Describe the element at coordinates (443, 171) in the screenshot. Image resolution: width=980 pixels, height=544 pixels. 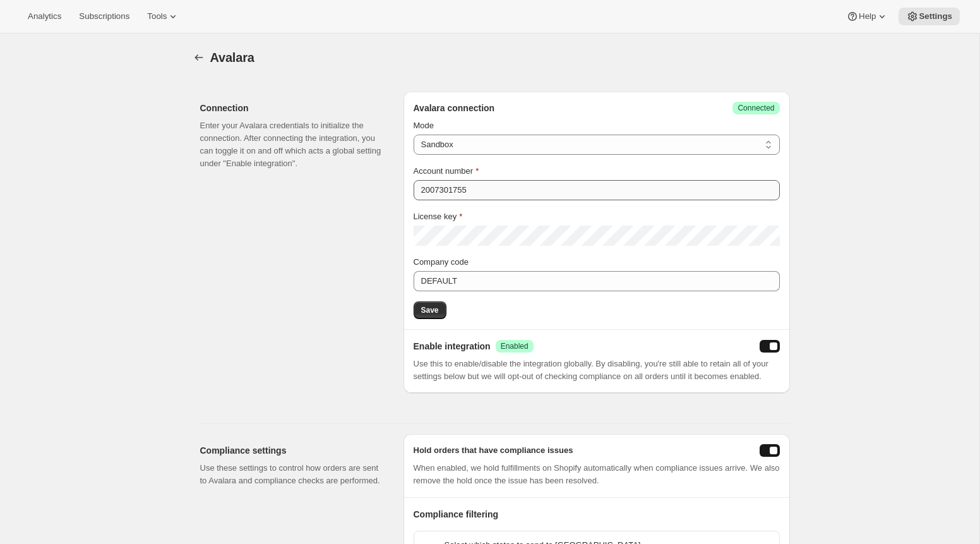
I see `span: Account number` at that location.